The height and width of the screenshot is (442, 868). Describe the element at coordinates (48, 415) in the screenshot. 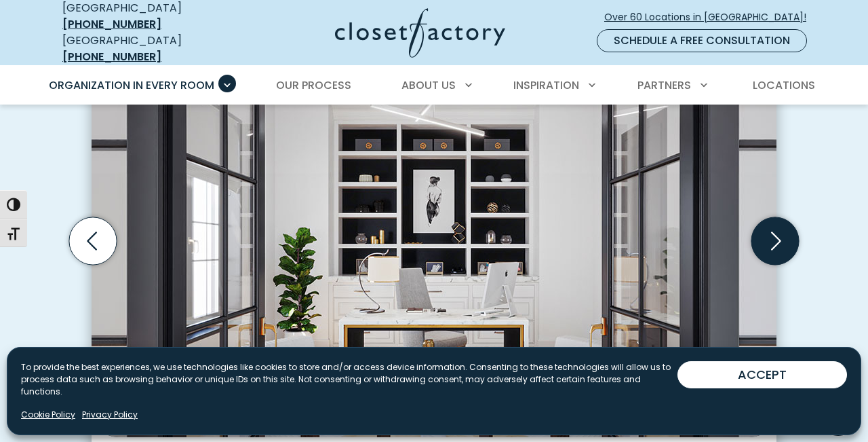

I see `a: Cookie Policy` at that location.